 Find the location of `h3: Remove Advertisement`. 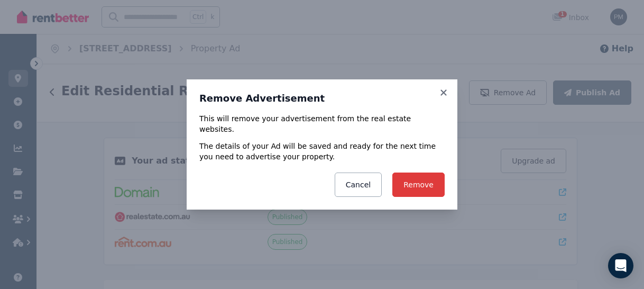

h3: Remove Advertisement is located at coordinates (322, 99).